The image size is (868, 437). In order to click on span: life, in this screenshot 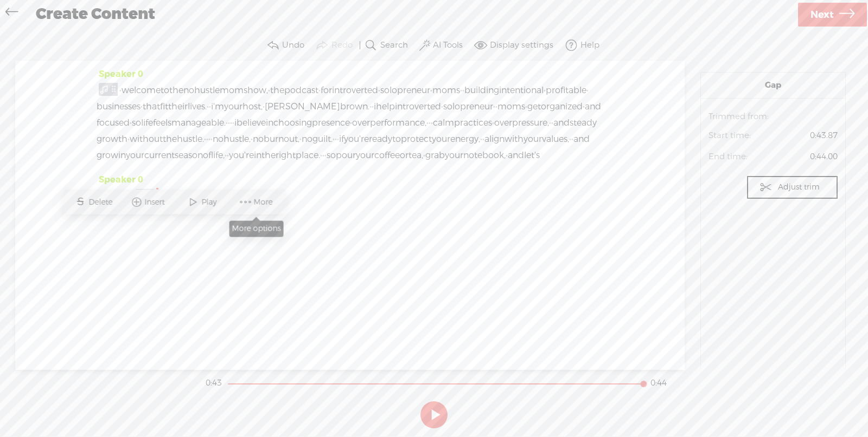, I will do `click(218, 156)`.